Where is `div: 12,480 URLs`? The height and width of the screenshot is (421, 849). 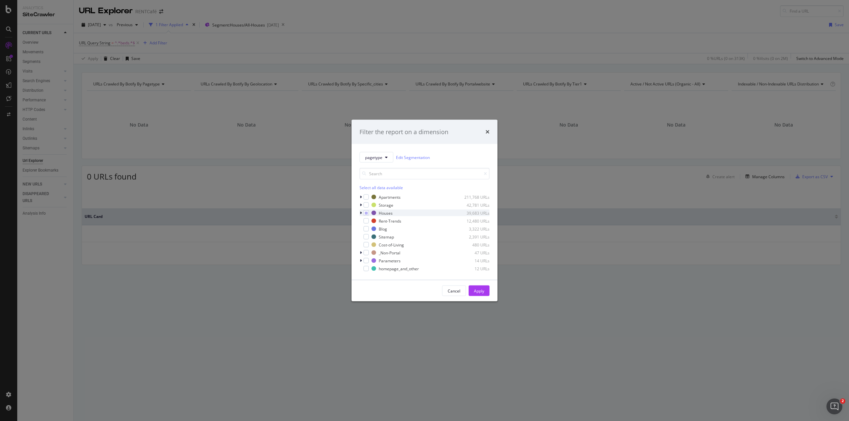
div: 12,480 URLs is located at coordinates (473, 221).